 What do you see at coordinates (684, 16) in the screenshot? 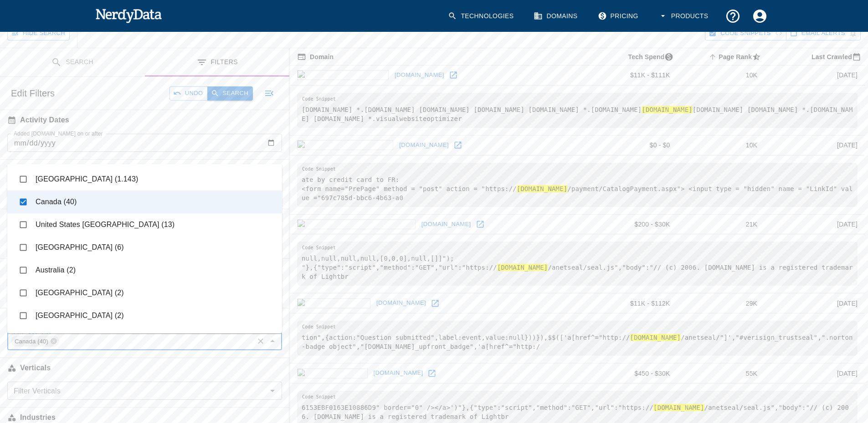
I see `button: Products` at bounding box center [684, 16].